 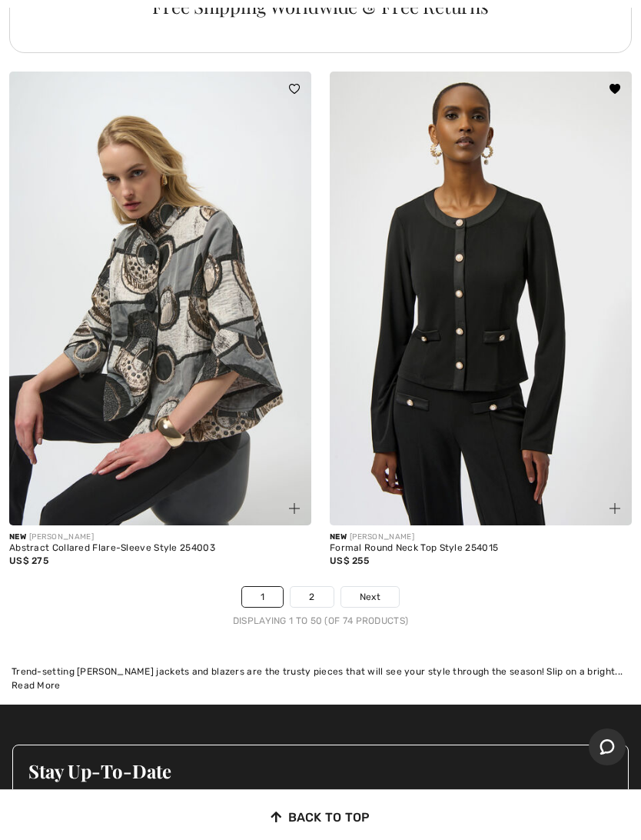 What do you see at coordinates (370, 597) in the screenshot?
I see `span: Next` at bounding box center [370, 597].